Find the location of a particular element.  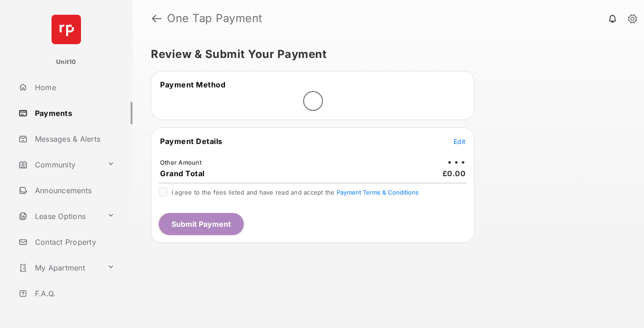

a: Community is located at coordinates (59, 165).